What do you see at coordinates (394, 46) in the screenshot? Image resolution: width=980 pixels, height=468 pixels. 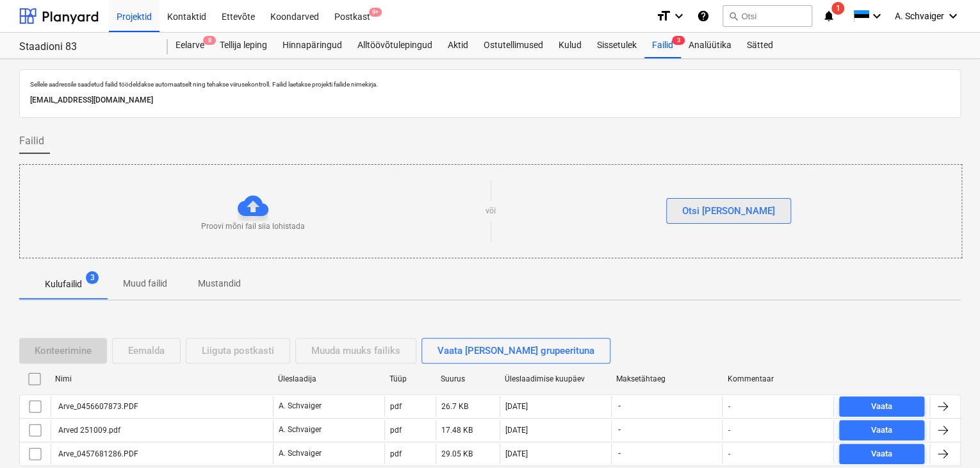 I see `div: Alltöövõtulepingud` at bounding box center [394, 46].